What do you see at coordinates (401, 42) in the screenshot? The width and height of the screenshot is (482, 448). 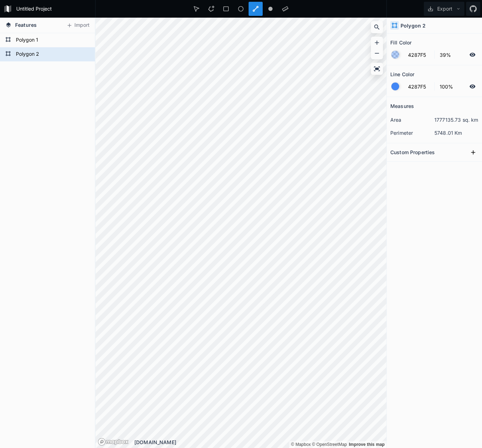 I see `h2: Fill Color` at bounding box center [401, 42].